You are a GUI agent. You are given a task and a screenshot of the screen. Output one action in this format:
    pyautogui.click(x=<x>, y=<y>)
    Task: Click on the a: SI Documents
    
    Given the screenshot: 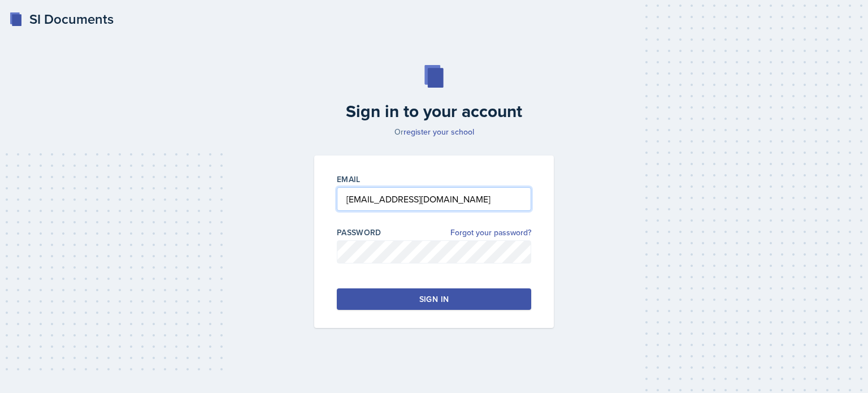 What is the action you would take?
    pyautogui.click(x=61, y=19)
    